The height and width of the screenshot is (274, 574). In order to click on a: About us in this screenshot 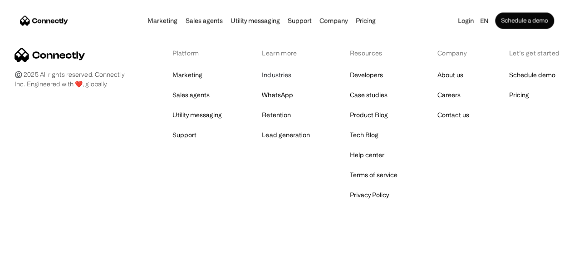, I will do `click(450, 75)`.